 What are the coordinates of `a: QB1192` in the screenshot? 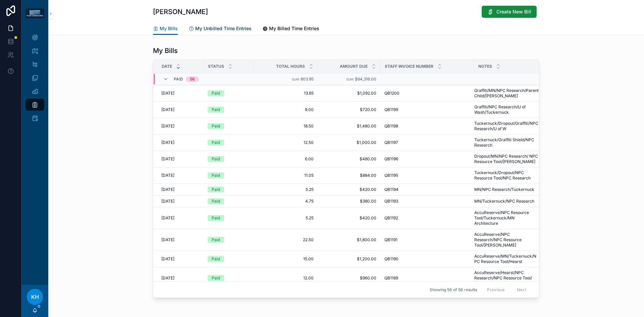 It's located at (427, 218).